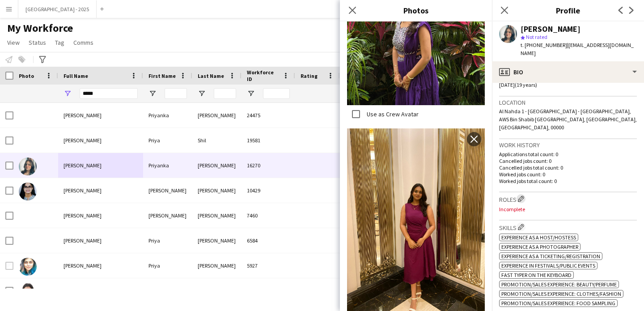 This screenshot has width=644, height=311. I want to click on span: Promotion/Sales Experience: Beauty/Perfume, so click(559, 285).